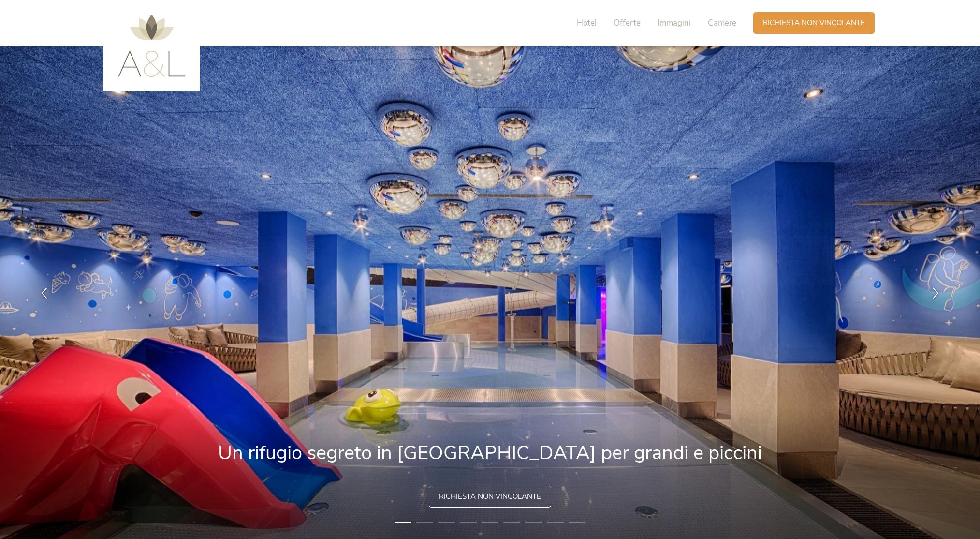 This screenshot has height=539, width=980. I want to click on span: Offerte, so click(627, 23).